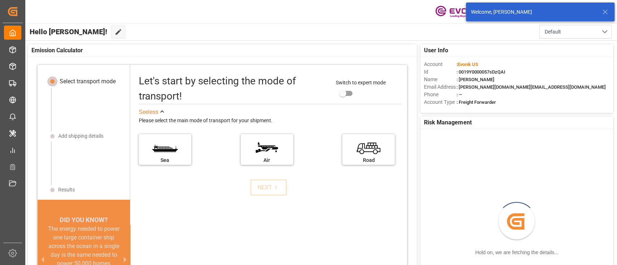  What do you see at coordinates (476, 102) in the screenshot?
I see `span: : Freight Forwarder` at bounding box center [476, 102].